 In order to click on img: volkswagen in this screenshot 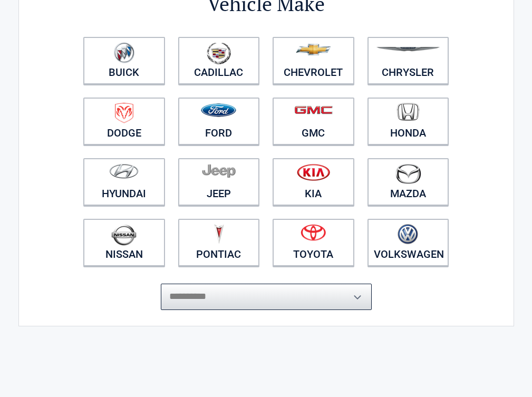, I will do `click(408, 234)`.